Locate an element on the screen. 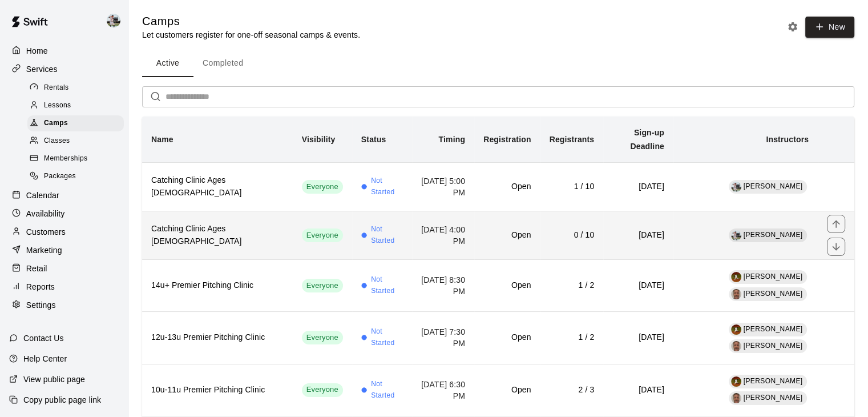  p: Contact Us is located at coordinates (43, 338).